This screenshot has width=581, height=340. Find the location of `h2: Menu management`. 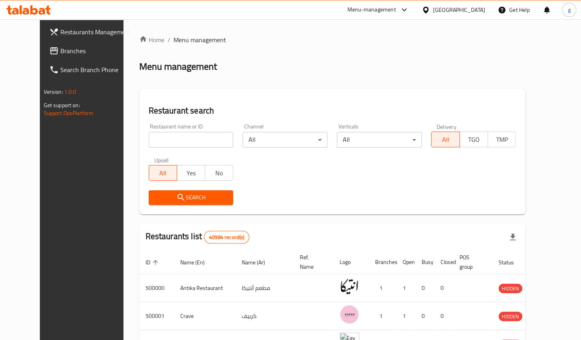

h2: Menu management is located at coordinates (178, 67).